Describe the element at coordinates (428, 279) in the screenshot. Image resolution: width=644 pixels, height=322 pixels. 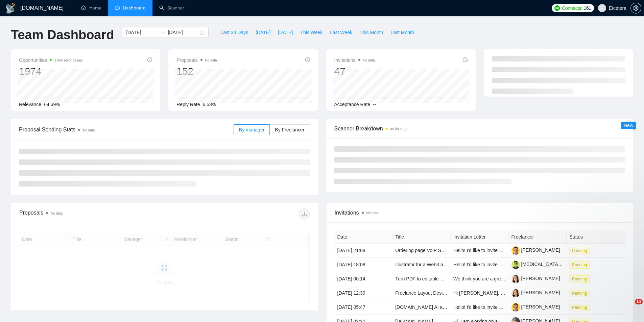
I see `a: Turn PDF to editable Word File` at that location.